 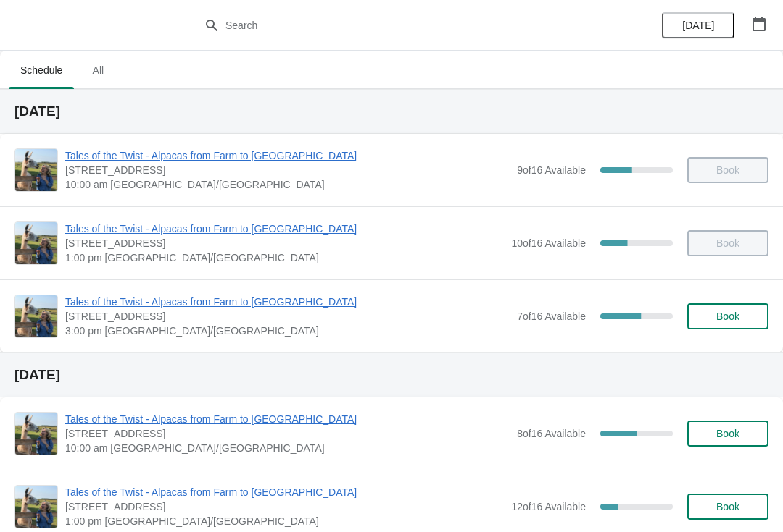 I want to click on input: Search, so click(x=406, y=26).